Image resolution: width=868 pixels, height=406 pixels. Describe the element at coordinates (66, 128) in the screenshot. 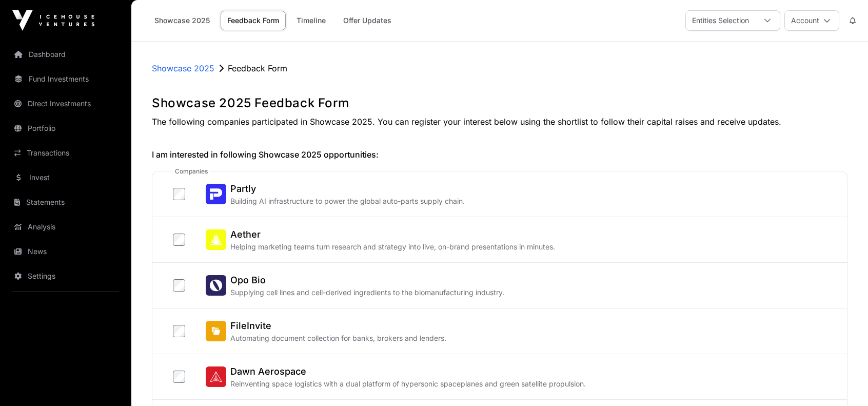

I see `a: Portfolio` at that location.